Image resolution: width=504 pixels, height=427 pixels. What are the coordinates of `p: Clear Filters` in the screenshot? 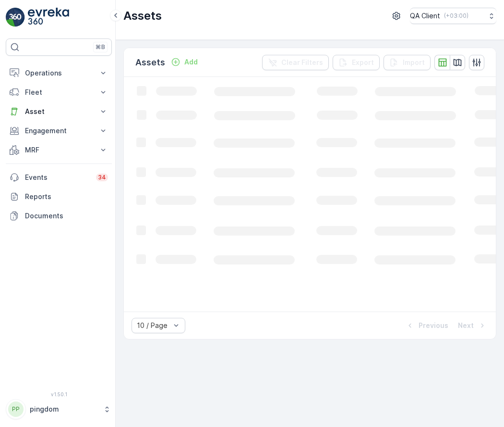 It's located at (302, 62).